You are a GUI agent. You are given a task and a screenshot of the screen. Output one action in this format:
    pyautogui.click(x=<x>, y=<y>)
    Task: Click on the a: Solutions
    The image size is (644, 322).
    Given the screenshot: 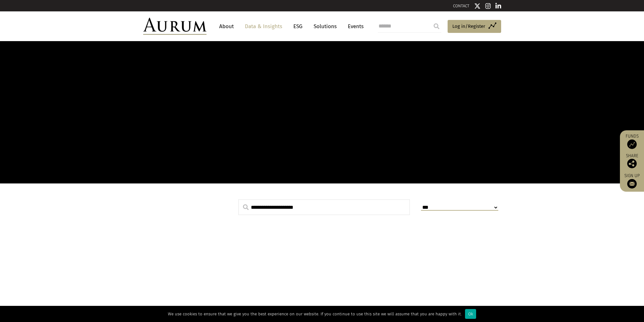 What is the action you would take?
    pyautogui.click(x=325, y=26)
    